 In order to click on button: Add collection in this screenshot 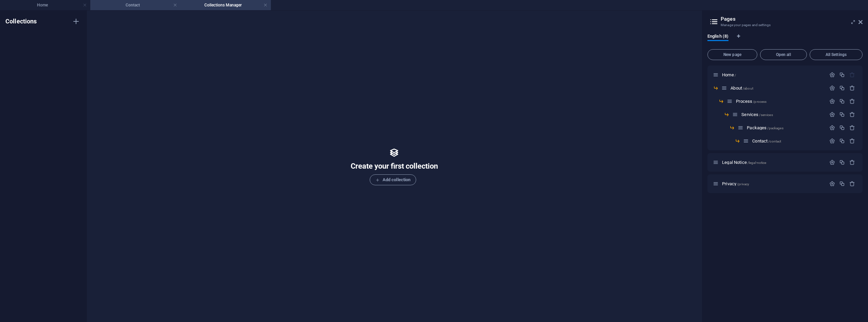, I will do `click(392, 179)`.